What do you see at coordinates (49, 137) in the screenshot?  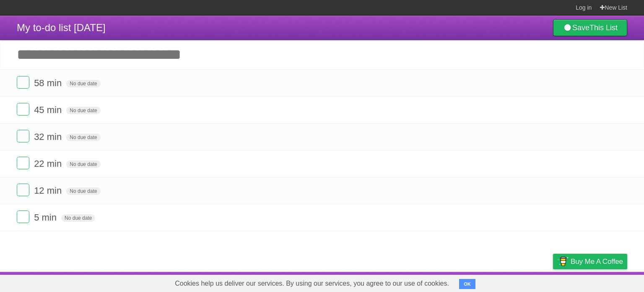 I see `span: 32 min` at bounding box center [49, 137].